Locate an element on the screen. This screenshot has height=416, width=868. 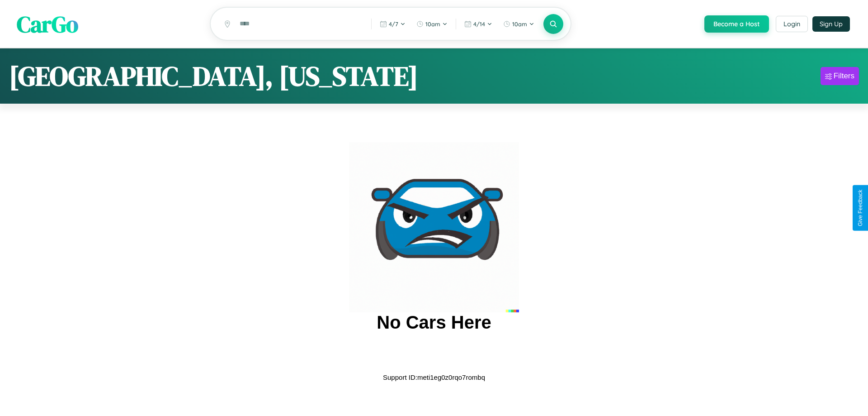
span: CarGo is located at coordinates (47, 23).